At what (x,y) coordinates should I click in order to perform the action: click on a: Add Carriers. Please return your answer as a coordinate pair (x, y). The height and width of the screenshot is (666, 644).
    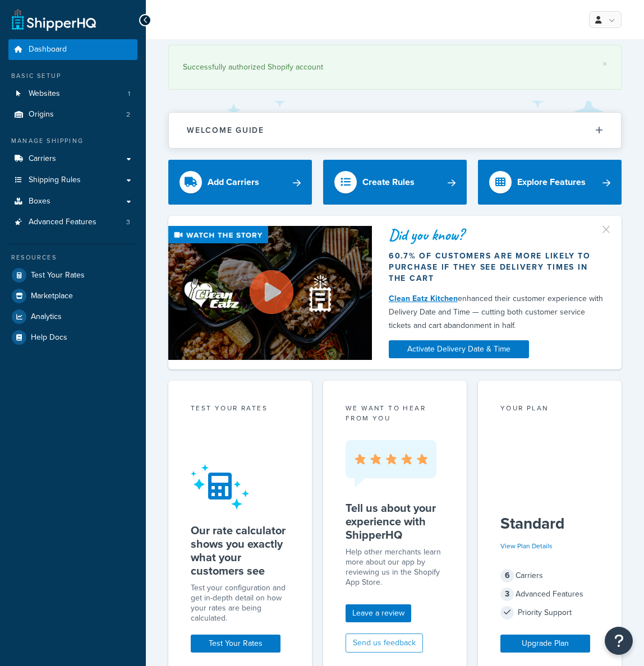
    Looking at the image, I should click on (240, 182).